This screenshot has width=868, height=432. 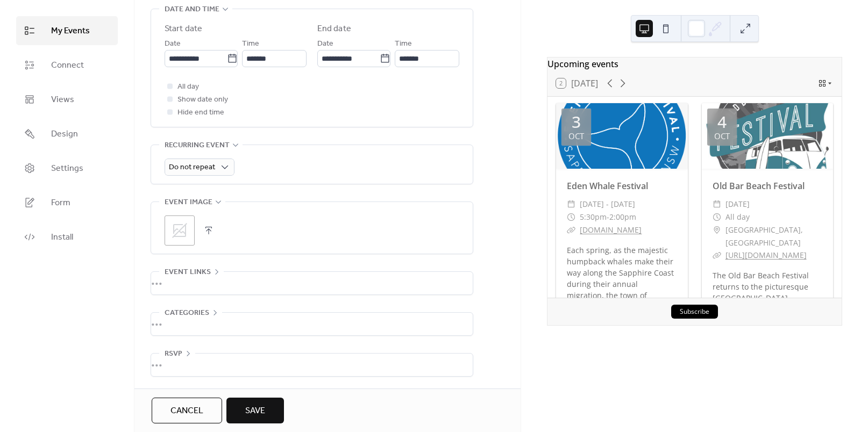 I want to click on a: Views, so click(x=66, y=100).